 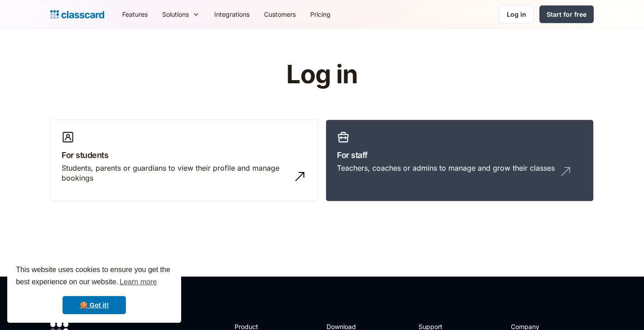 I want to click on a: dismiss cookie message, so click(x=94, y=305).